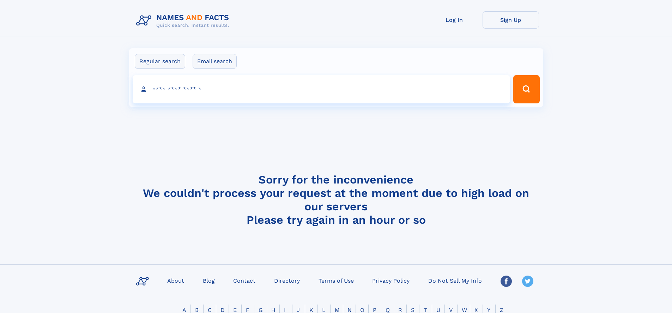 Image resolution: width=672 pixels, height=313 pixels. I want to click on a: Privacy Policy, so click(391, 280).